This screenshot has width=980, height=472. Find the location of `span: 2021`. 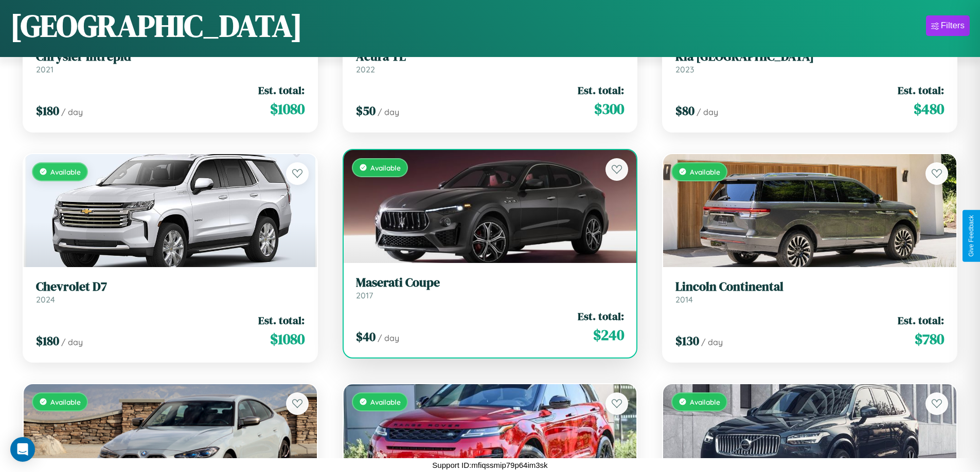

span: 2021 is located at coordinates (45, 69).